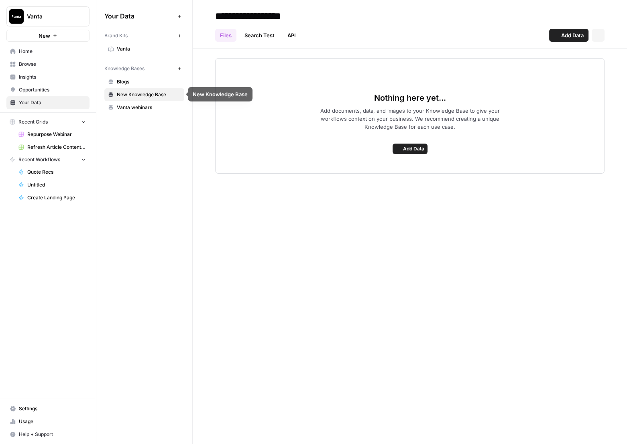 The height and width of the screenshot is (444, 627). What do you see at coordinates (52, 409) in the screenshot?
I see `span: Settings` at bounding box center [52, 409].